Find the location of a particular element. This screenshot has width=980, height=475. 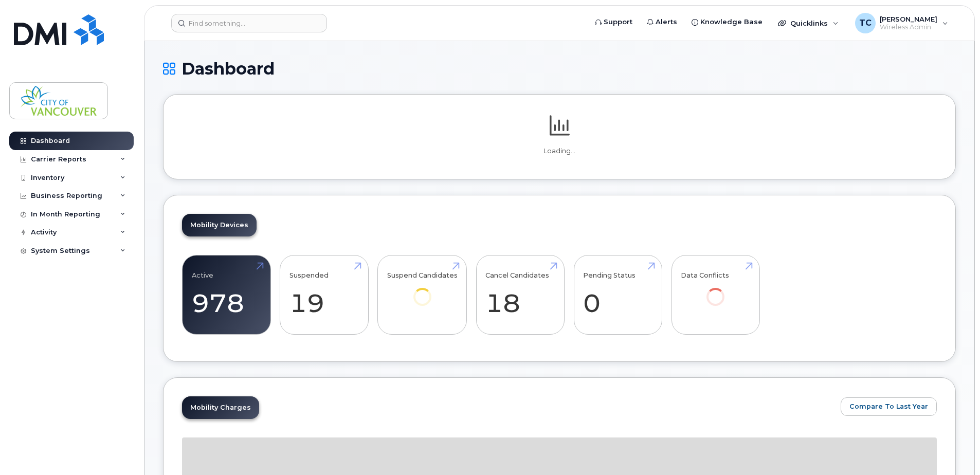

a: Suspended 19 is located at coordinates (324, 295).